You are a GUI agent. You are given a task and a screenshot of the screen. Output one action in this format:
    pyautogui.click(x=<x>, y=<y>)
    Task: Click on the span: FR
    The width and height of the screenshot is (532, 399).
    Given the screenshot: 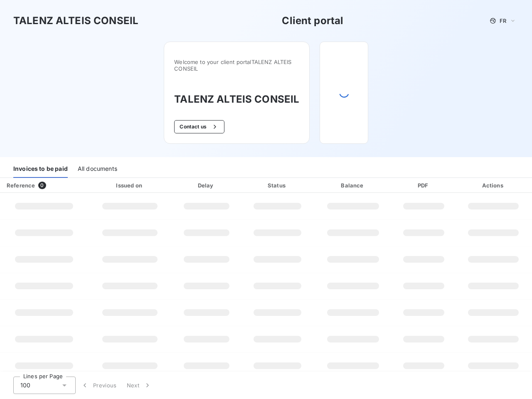 What is the action you would take?
    pyautogui.click(x=503, y=21)
    